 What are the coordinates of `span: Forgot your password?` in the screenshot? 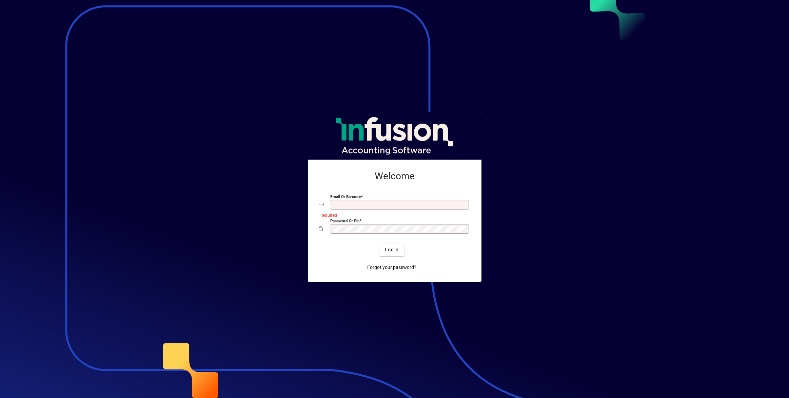 It's located at (392, 267).